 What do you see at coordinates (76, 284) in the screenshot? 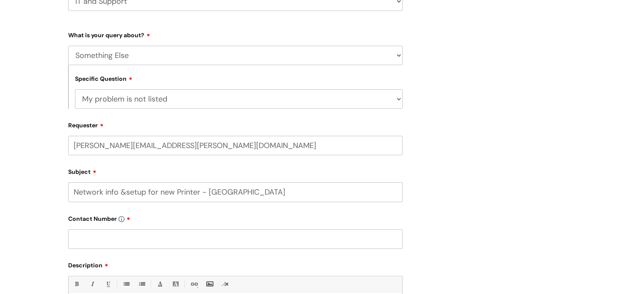
I see `a: Bold (Ctrl-B)` at bounding box center [76, 284].